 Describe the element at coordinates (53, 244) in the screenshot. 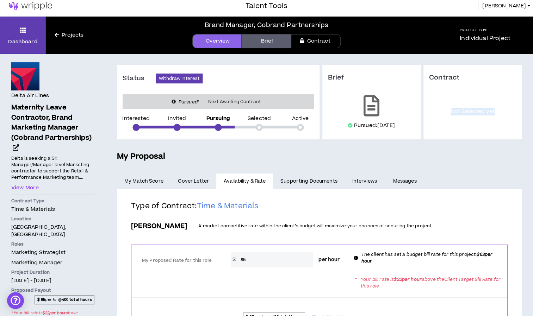

I see `p: Roles` at that location.